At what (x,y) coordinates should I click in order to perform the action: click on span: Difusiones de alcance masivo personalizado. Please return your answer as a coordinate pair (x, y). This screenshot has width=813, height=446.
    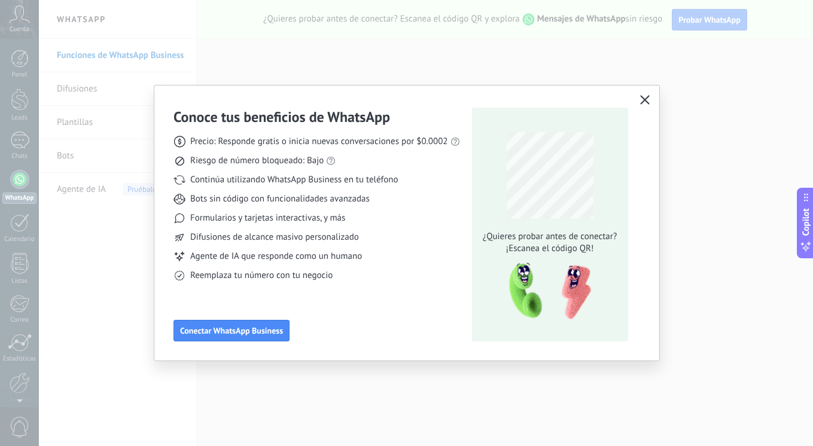
    Looking at the image, I should click on (275, 238).